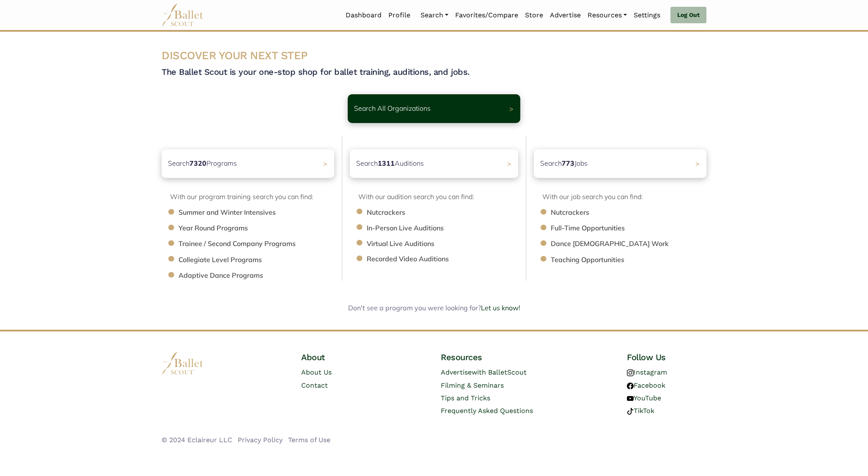 The width and height of the screenshot is (868, 476). What do you see at coordinates (261, 244) in the screenshot?
I see `li: Trainee / Second Company Programs` at bounding box center [261, 244].